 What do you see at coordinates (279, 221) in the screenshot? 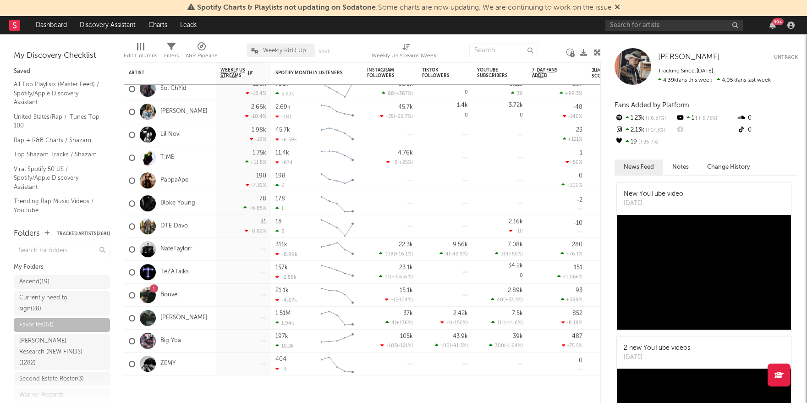
I see `div: 18` at bounding box center [279, 221].